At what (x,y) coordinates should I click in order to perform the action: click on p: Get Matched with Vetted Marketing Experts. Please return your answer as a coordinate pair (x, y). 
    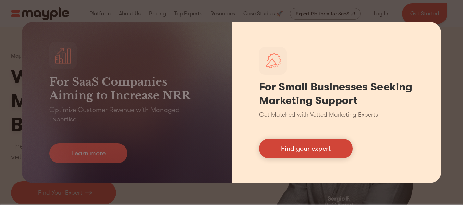
    Looking at the image, I should click on (318, 115).